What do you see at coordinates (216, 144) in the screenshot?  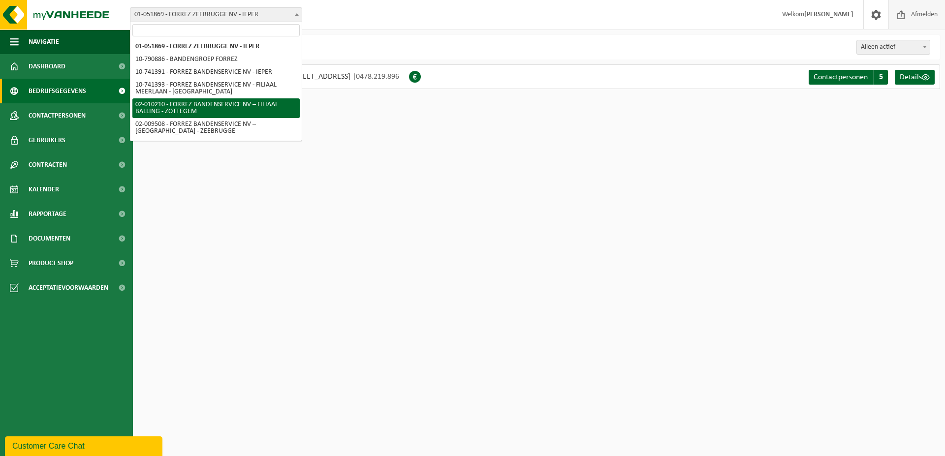 I see `li: 01-078932 - FORREZ INTERNATIONAL NV - IEPER` at bounding box center [216, 144].